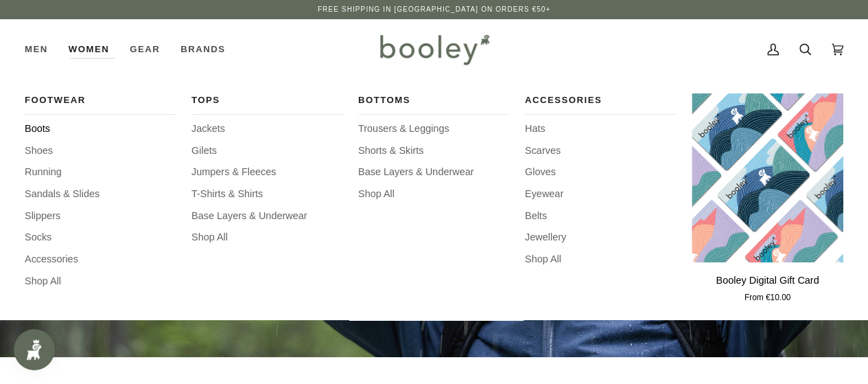 This screenshot has width=868, height=384. Describe the element at coordinates (100, 216) in the screenshot. I see `a: Slippers` at that location.